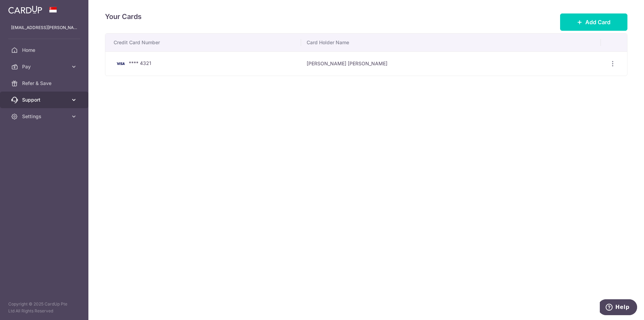 Image resolution: width=644 pixels, height=320 pixels. Describe the element at coordinates (45, 117) in the screenshot. I see `span: Settings` at that location.